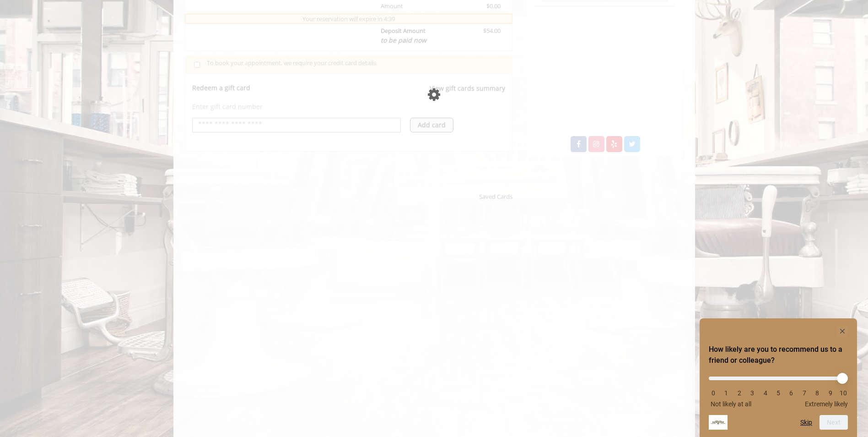  Describe the element at coordinates (766, 393) in the screenshot. I see `li: 4` at that location.